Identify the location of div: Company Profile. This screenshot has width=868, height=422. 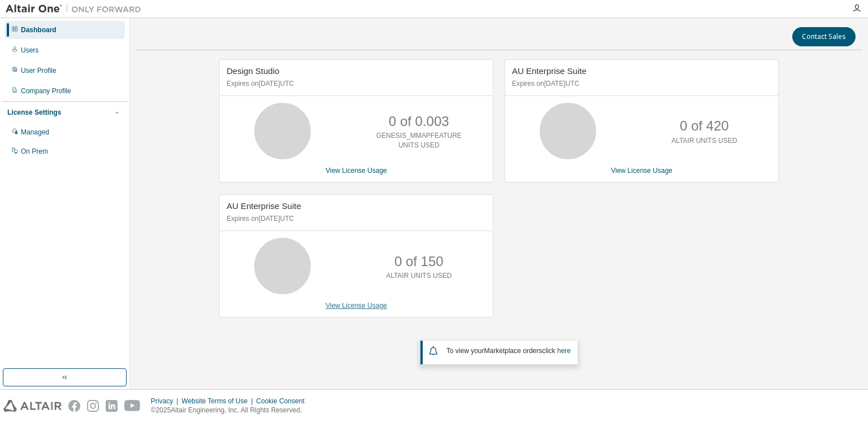
(46, 91).